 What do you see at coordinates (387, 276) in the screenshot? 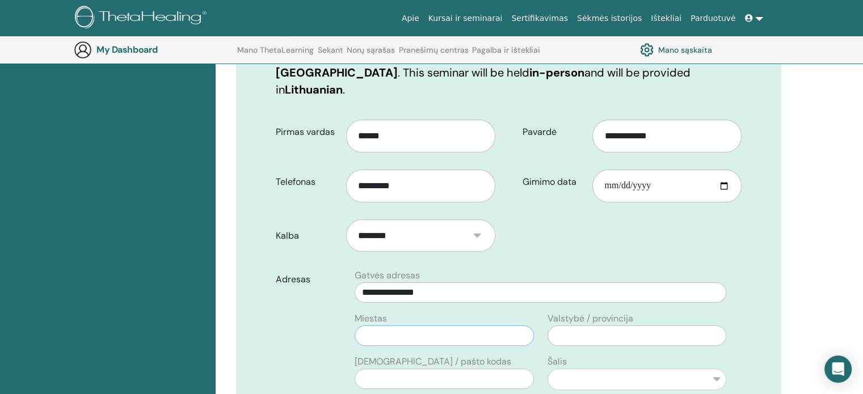
I see `label: Gatvės adresas` at bounding box center [387, 276].